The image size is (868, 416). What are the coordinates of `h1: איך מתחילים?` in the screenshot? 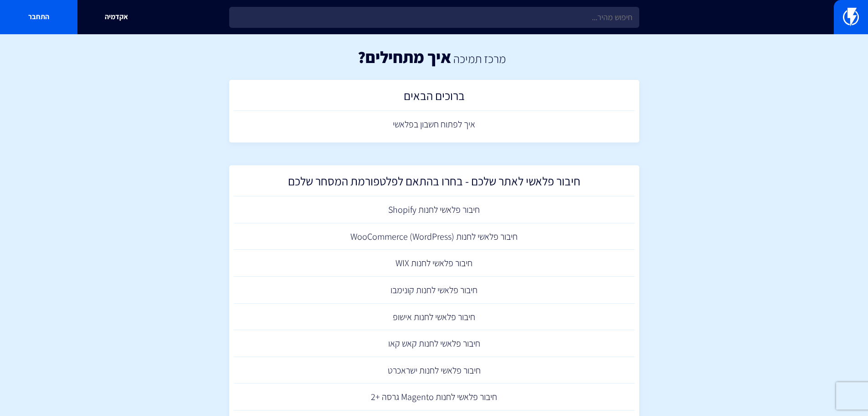 It's located at (404, 57).